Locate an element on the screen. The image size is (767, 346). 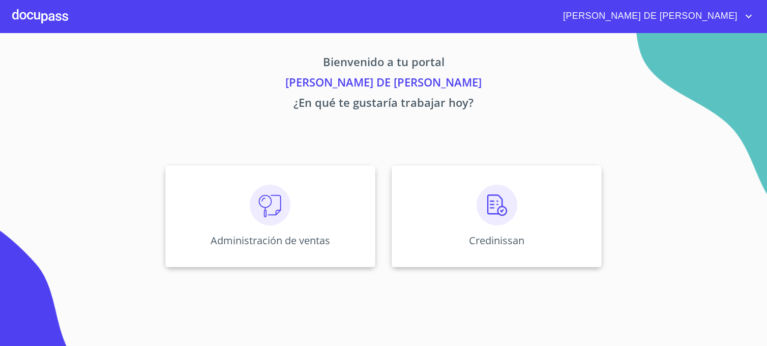
button: account of current user is located at coordinates (655, 16).